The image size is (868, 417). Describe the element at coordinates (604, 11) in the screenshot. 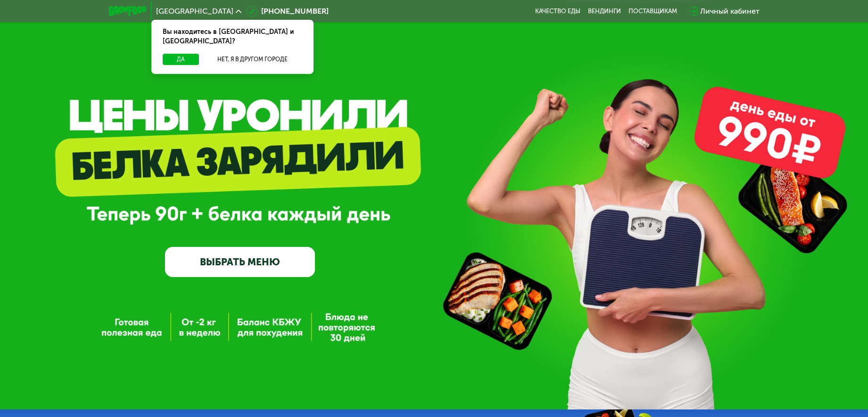

I see `a: Вендинги` at that location.